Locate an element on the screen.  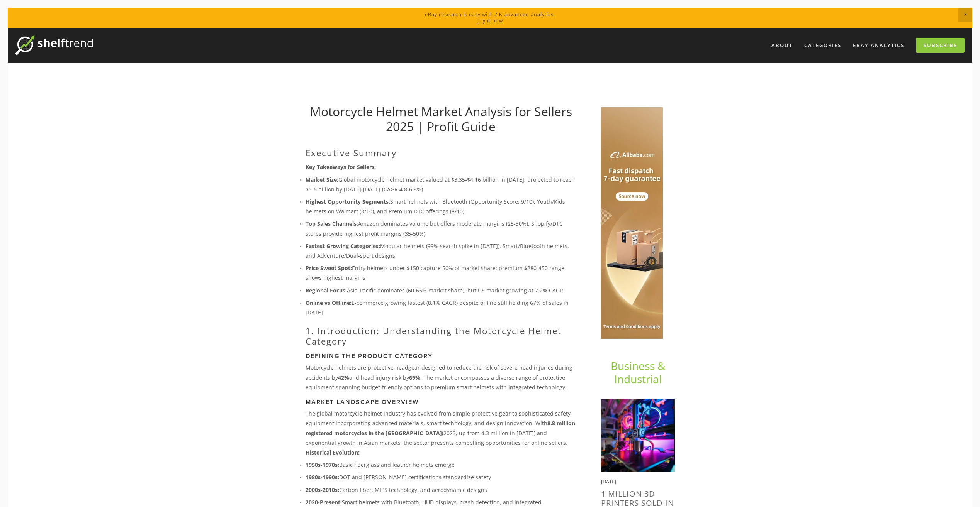
strong: 1980s-1990s: is located at coordinates (322, 477).